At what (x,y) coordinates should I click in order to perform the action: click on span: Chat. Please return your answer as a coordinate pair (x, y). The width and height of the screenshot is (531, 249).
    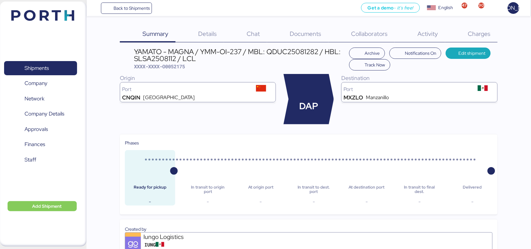
    Looking at the image, I should click on (253, 34).